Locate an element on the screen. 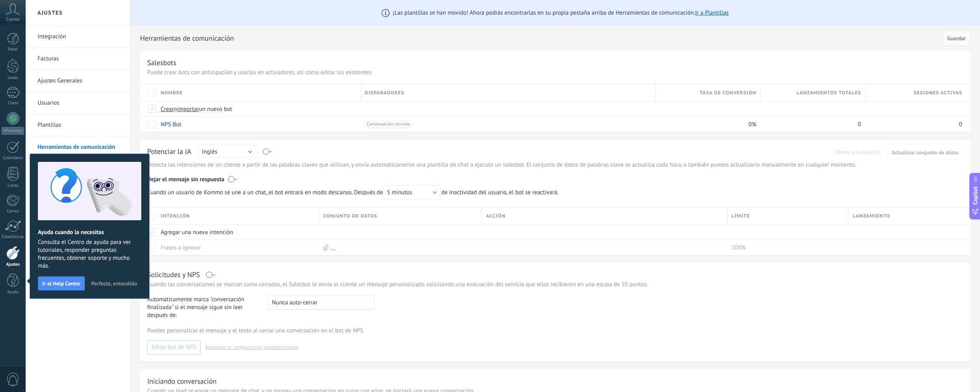 The height and width of the screenshot is (392, 980). div: Listas is located at coordinates (13, 186).